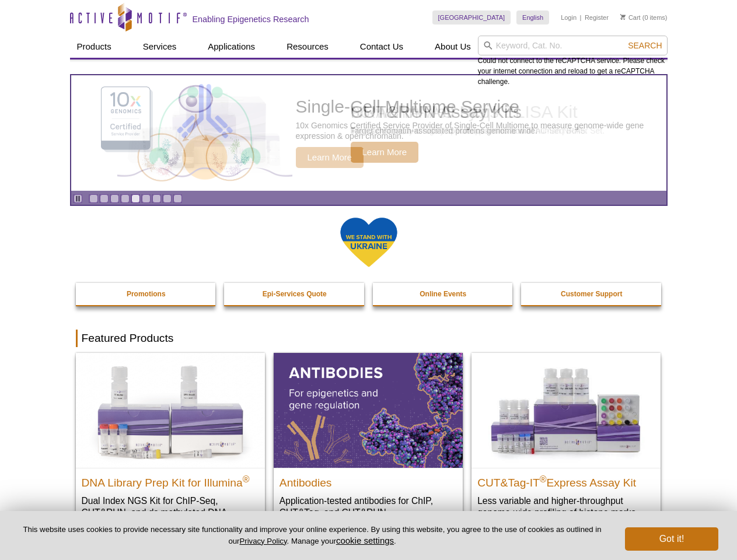  Describe the element at coordinates (478, 130) in the screenshot. I see `p: Pre-loaded ready-to-use Tn5 transposomes and ATAC-Seq Buffer Set.` at that location.